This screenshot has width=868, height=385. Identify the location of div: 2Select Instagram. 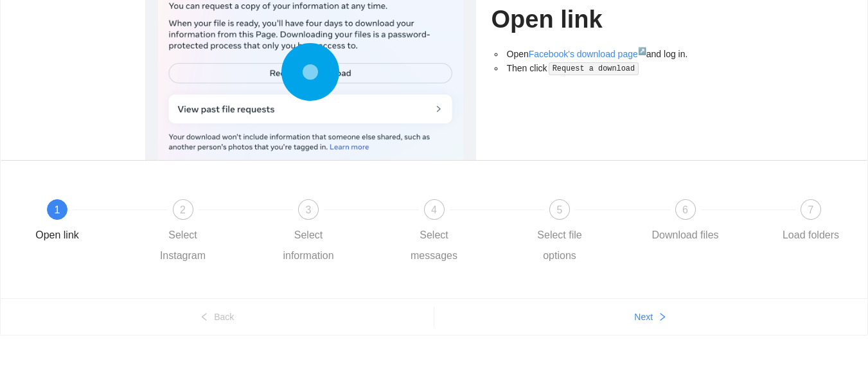
(209, 232).